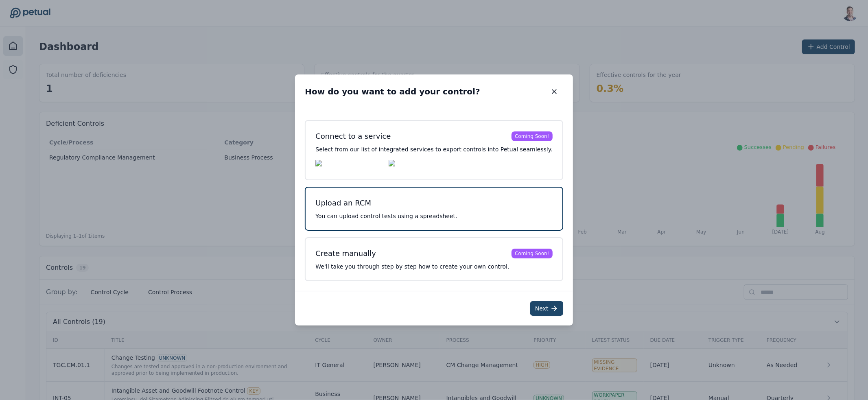  I want to click on img: Auditboard, so click(348, 165).